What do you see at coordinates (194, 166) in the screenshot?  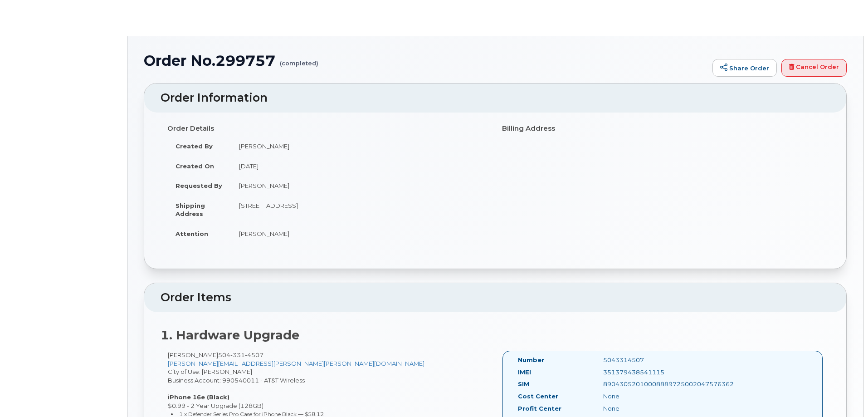 I see `strong: Created On` at bounding box center [194, 166].